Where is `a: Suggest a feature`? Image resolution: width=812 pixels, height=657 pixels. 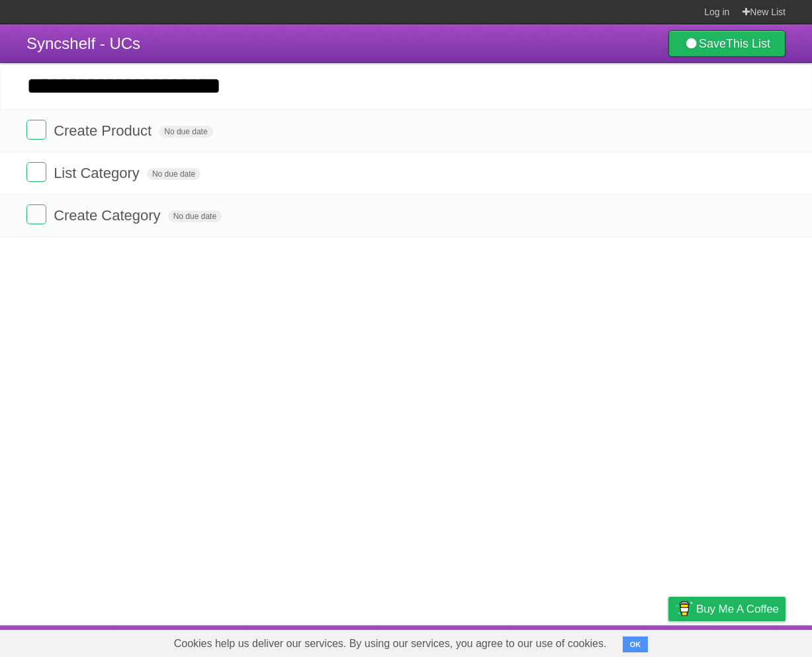 a: Suggest a feature is located at coordinates (743, 641).